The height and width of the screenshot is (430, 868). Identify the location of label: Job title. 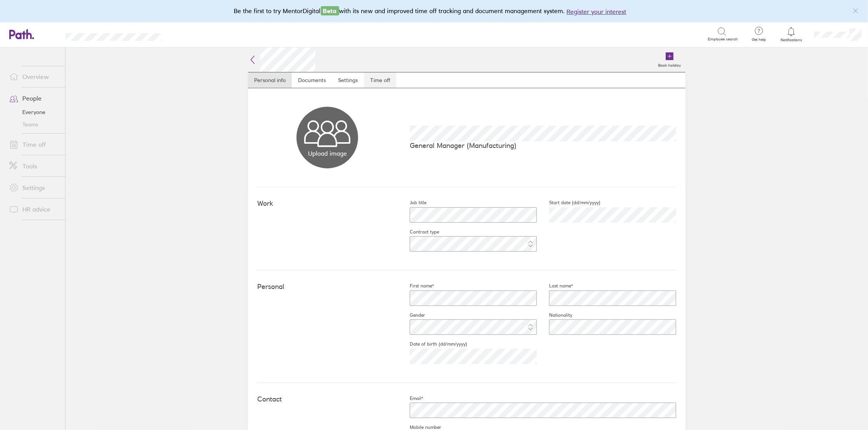
(412, 203).